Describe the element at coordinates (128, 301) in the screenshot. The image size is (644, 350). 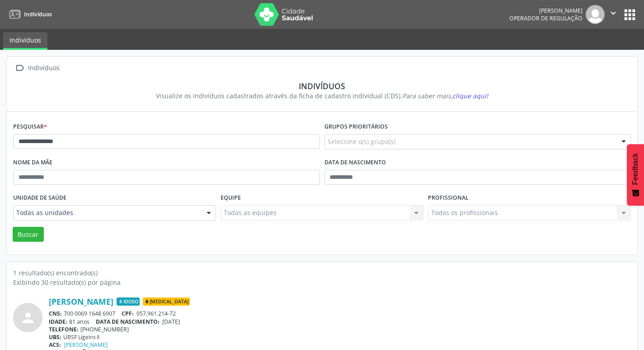
I see `span: Idoso` at that location.